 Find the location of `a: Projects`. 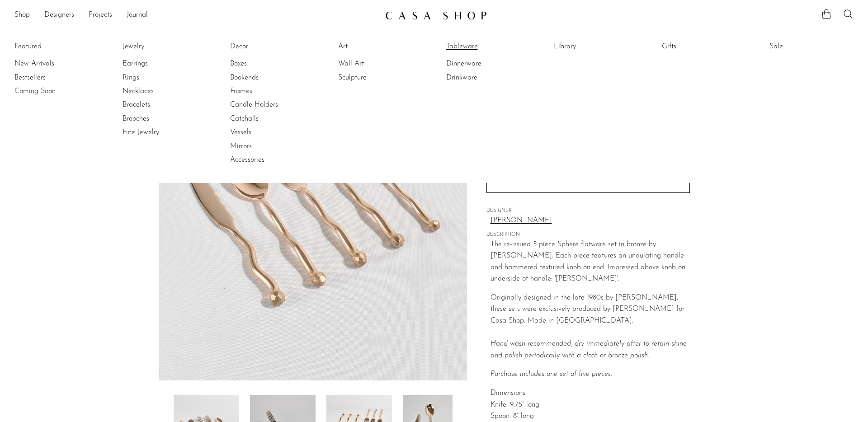

a: Projects is located at coordinates (100, 15).